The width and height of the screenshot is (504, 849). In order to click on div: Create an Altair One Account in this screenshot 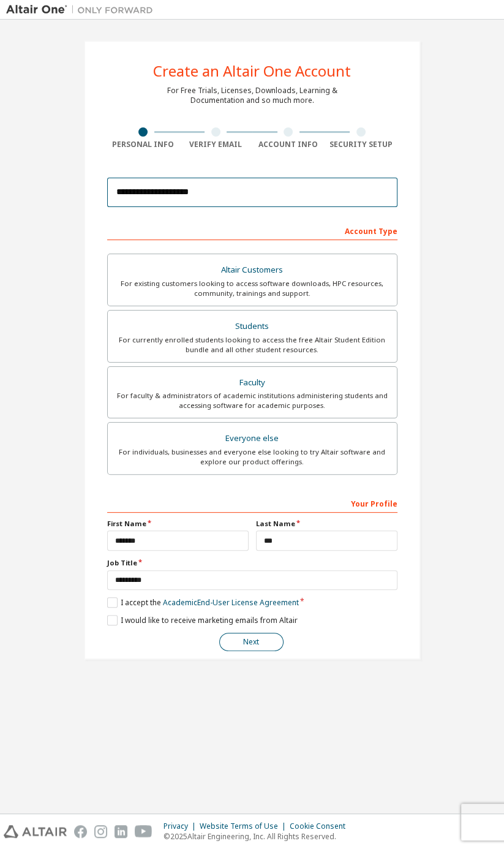, I will do `click(252, 71)`.